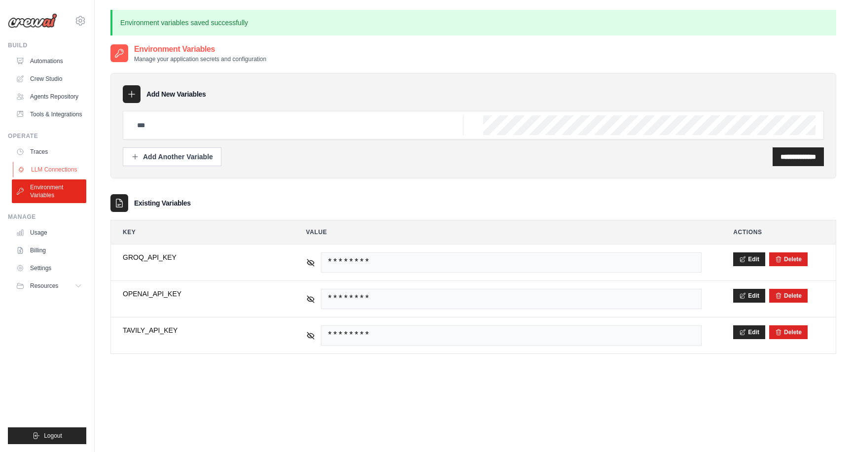  I want to click on th: Value, so click(504, 232).